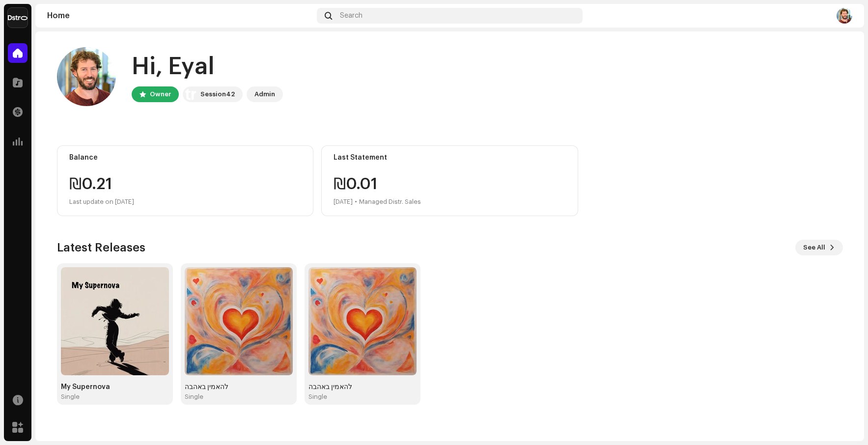 The image size is (868, 445). Describe the element at coordinates (351, 16) in the screenshot. I see `span: Search` at that location.